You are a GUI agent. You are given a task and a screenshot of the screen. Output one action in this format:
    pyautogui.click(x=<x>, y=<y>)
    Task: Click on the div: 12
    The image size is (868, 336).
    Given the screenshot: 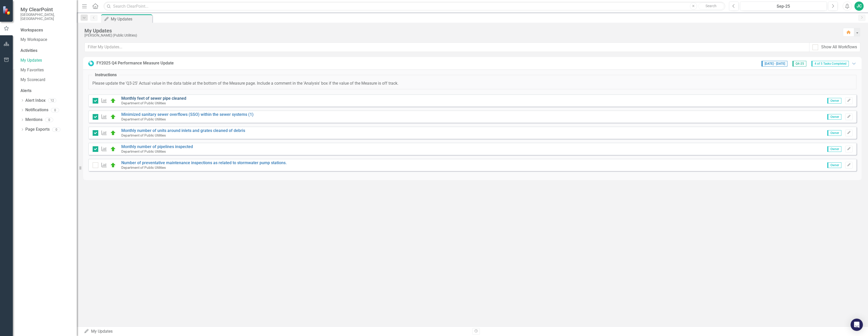 What is the action you would take?
    pyautogui.click(x=52, y=100)
    